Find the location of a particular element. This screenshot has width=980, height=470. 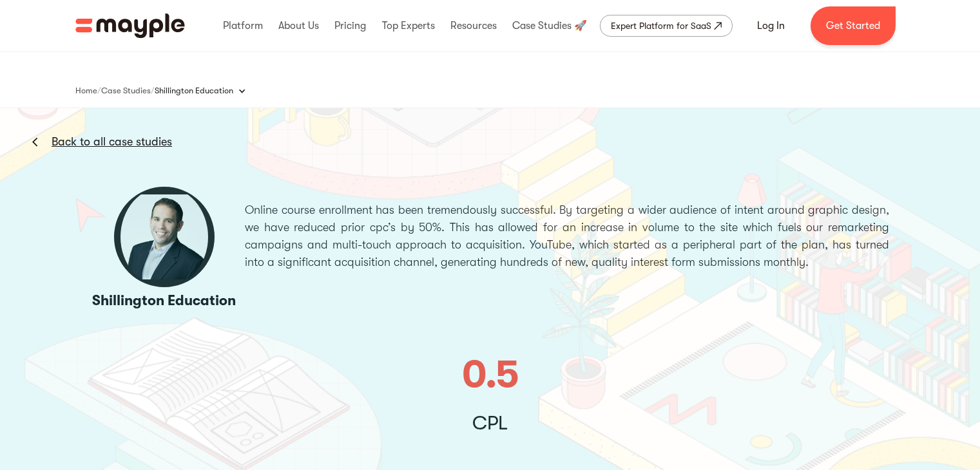

div: Resources is located at coordinates (474, 26).